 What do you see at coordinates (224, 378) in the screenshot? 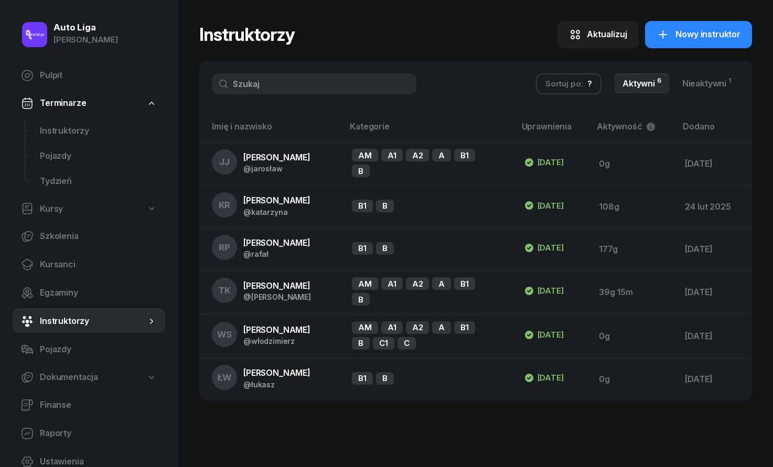
I see `span: ŁW` at bounding box center [224, 378].